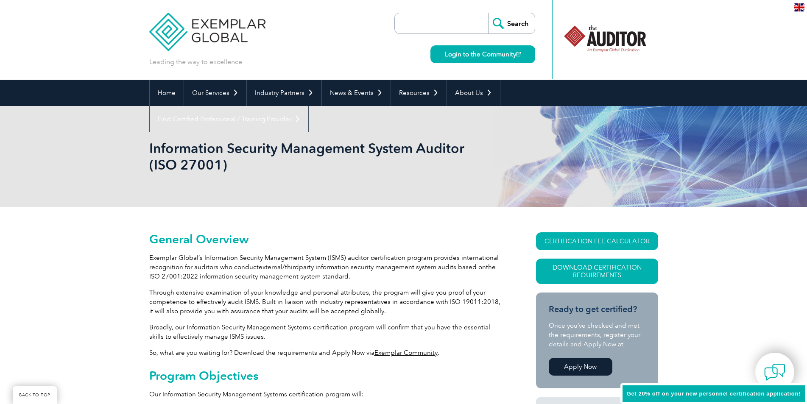 This screenshot has width=807, height=404. I want to click on h1: Information Security Management System Auditor (ISO 27001), so click(312, 156).